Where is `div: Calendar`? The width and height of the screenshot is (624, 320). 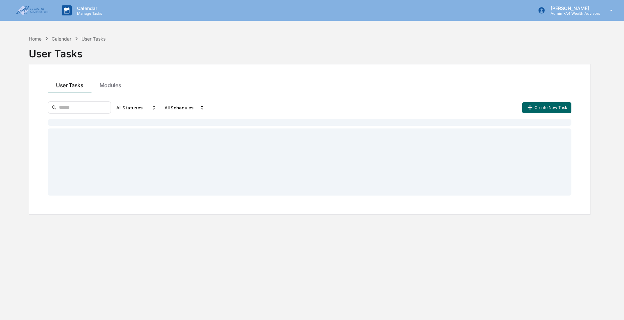
div: Calendar is located at coordinates (61, 39).